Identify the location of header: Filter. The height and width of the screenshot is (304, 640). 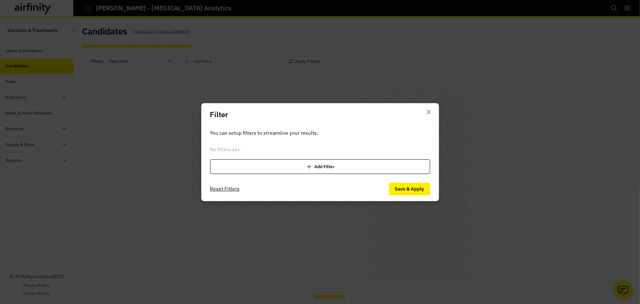
(320, 114).